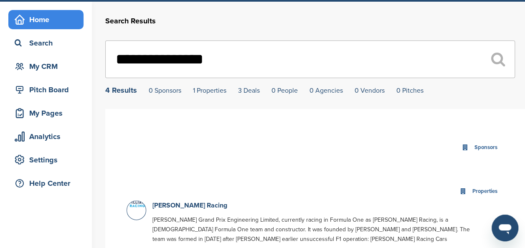 The image size is (525, 248). I want to click on a: My CRM, so click(46, 66).